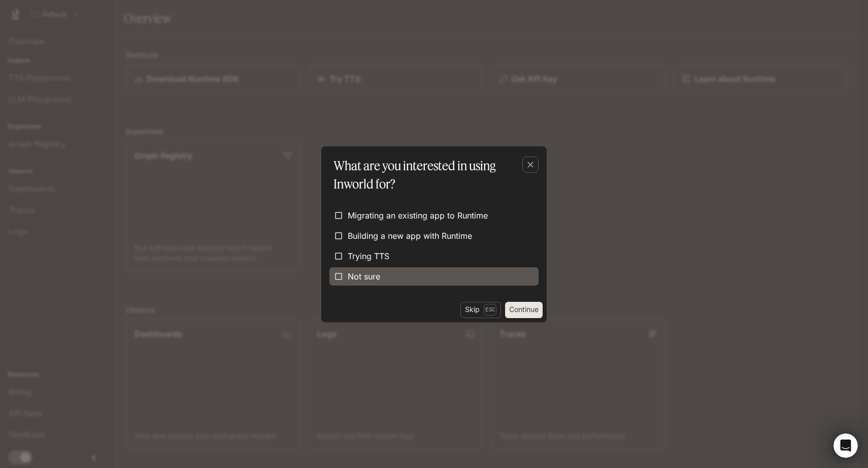  What do you see at coordinates (480, 310) in the screenshot?
I see `button: SkipEsc` at bounding box center [480, 310].